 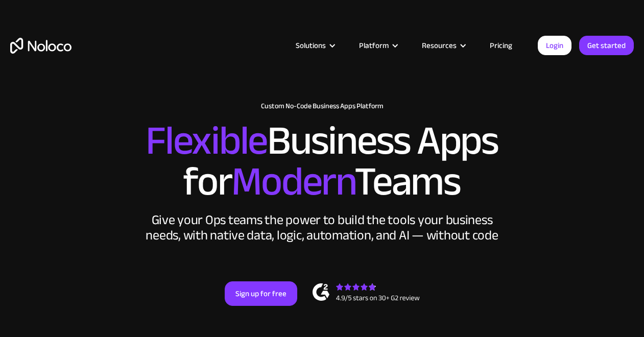 I want to click on a: Get started, so click(x=606, y=45).